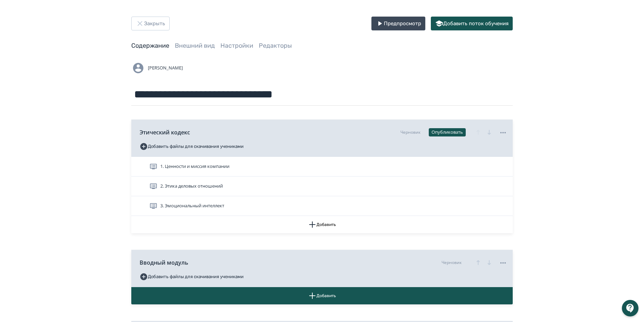  What do you see at coordinates (237, 46) in the screenshot?
I see `a: Настройки` at bounding box center [237, 46].